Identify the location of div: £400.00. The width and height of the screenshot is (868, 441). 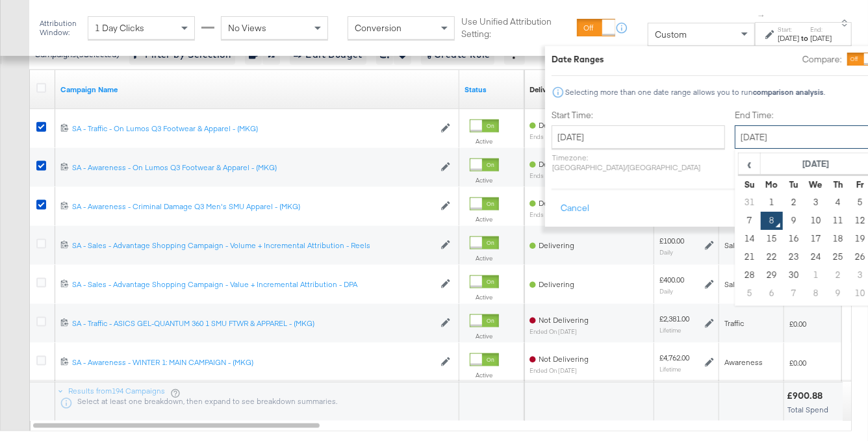
(672, 281).